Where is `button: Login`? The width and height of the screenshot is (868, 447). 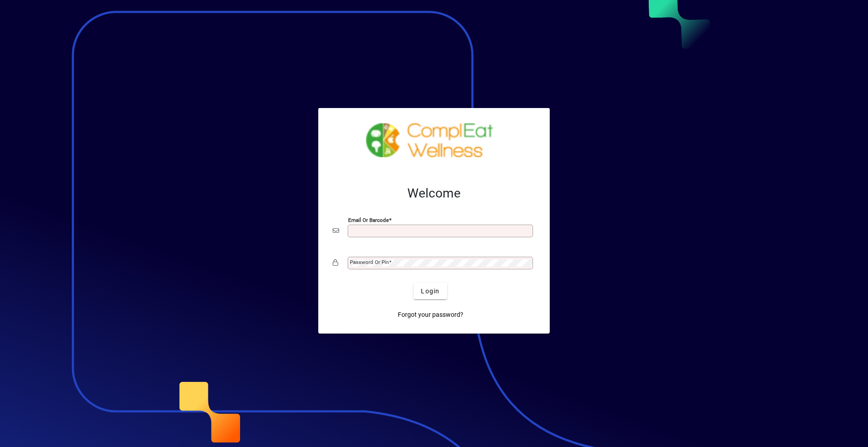
button: Login is located at coordinates (430, 291).